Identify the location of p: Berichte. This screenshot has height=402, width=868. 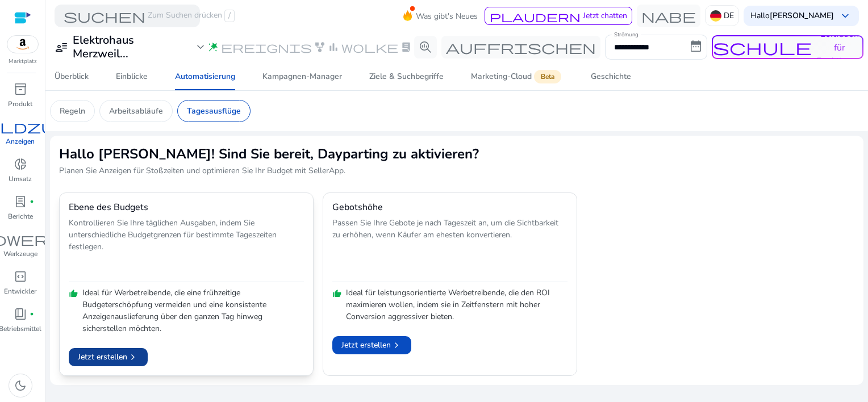
(20, 216).